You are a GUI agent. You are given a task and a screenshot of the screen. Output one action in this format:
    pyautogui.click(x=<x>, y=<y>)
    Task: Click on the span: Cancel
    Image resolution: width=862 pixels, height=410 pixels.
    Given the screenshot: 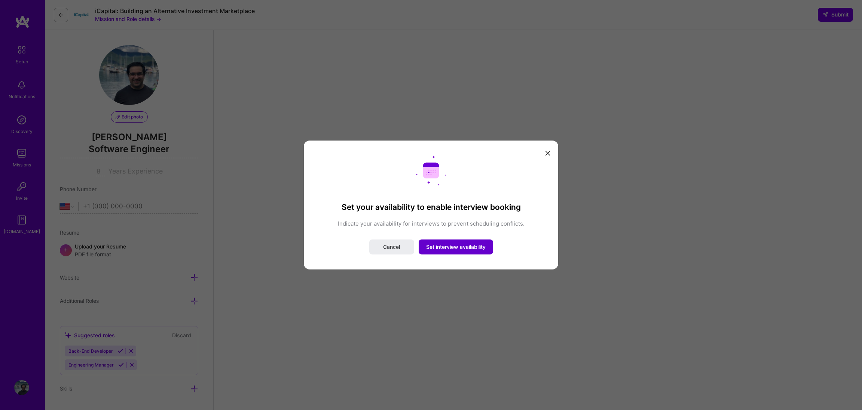 What is the action you would take?
    pyautogui.click(x=392, y=247)
    